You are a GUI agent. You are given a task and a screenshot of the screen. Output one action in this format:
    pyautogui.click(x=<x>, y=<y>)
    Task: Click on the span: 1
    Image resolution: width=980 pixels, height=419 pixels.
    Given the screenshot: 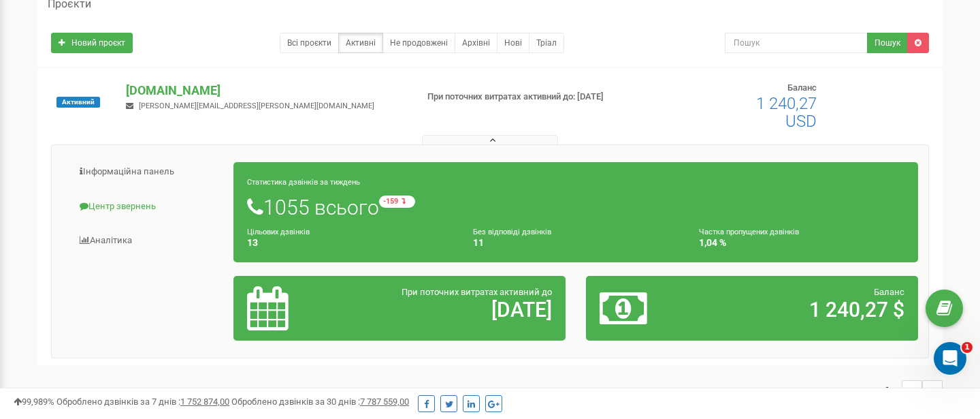 What is the action you would take?
    pyautogui.click(x=967, y=348)
    